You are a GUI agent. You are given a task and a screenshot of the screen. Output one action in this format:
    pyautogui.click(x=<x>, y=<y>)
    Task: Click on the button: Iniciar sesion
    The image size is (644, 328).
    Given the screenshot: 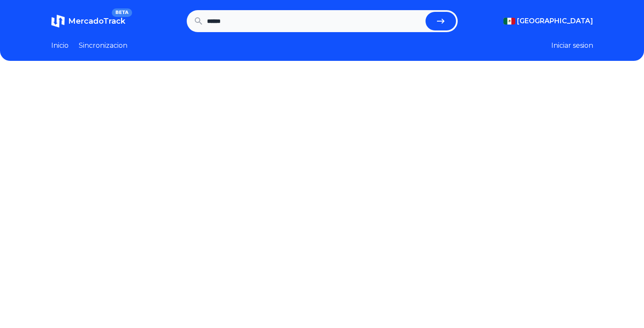 What is the action you would take?
    pyautogui.click(x=572, y=46)
    